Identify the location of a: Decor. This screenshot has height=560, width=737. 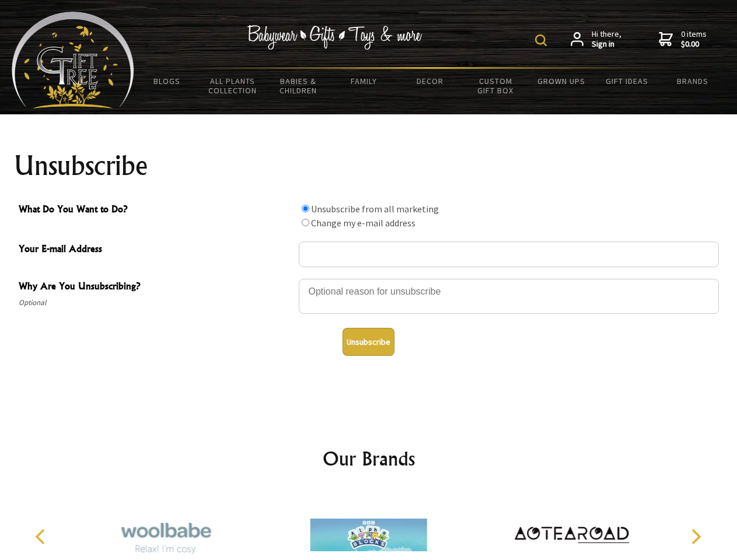
(430, 81).